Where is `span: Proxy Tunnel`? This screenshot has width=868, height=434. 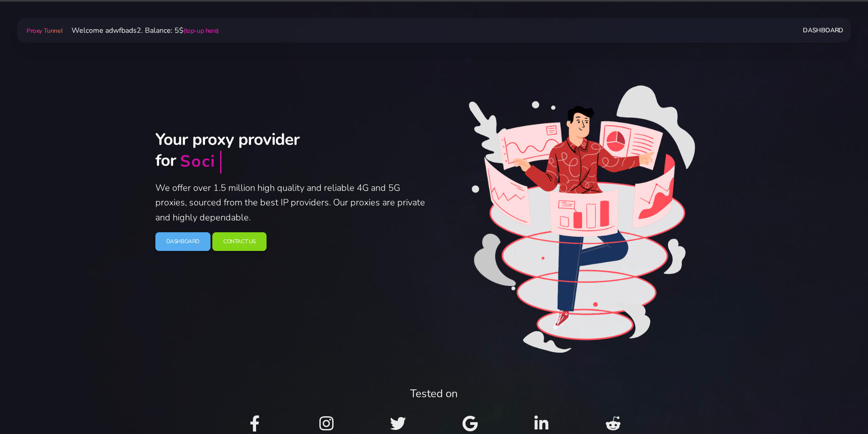 span: Proxy Tunnel is located at coordinates (44, 30).